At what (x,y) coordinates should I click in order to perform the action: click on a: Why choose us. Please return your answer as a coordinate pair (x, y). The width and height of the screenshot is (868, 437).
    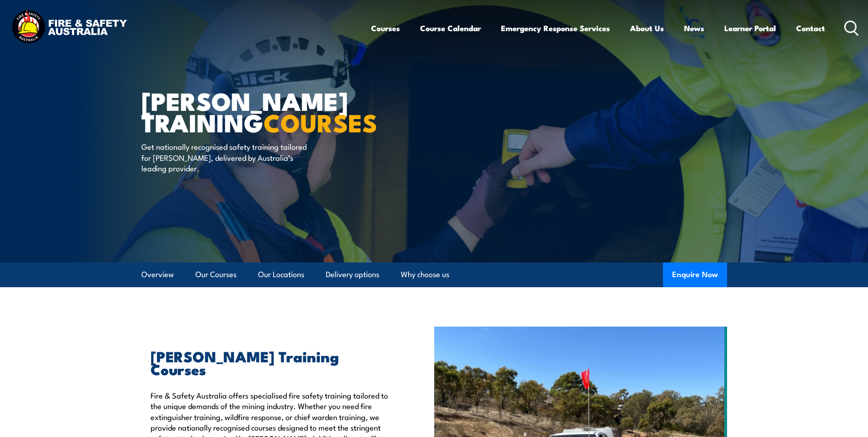
    Looking at the image, I should click on (426, 275).